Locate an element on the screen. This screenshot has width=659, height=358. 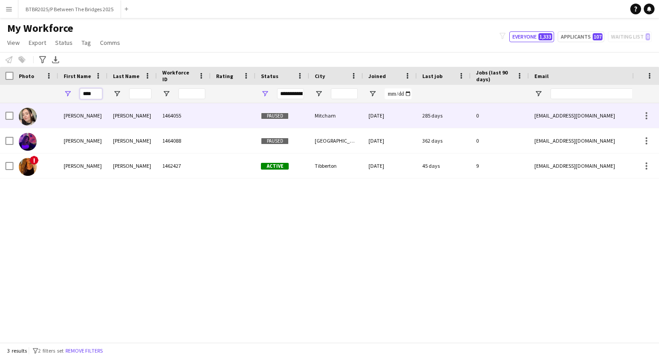
input: Last Name Filter Input is located at coordinates (140, 94).